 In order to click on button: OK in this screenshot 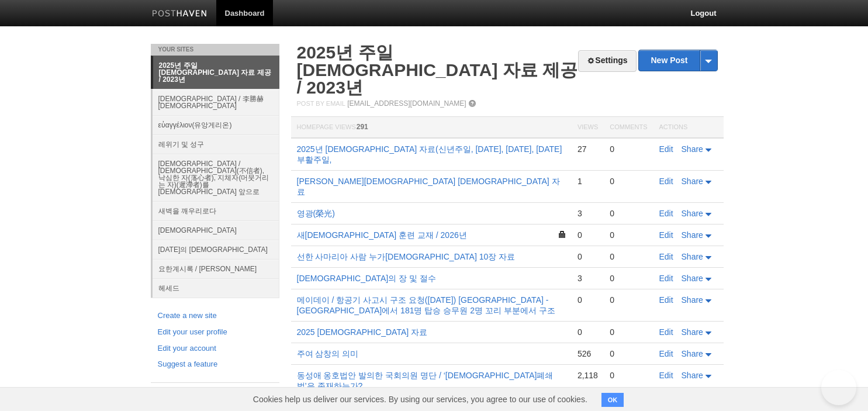, I will do `click(612, 400)`.